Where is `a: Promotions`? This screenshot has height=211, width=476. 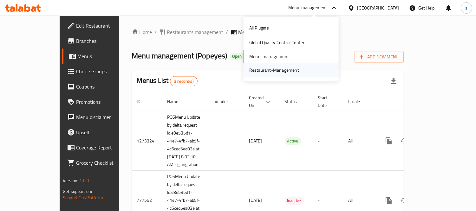
a: Promotions is located at coordinates (100, 102).